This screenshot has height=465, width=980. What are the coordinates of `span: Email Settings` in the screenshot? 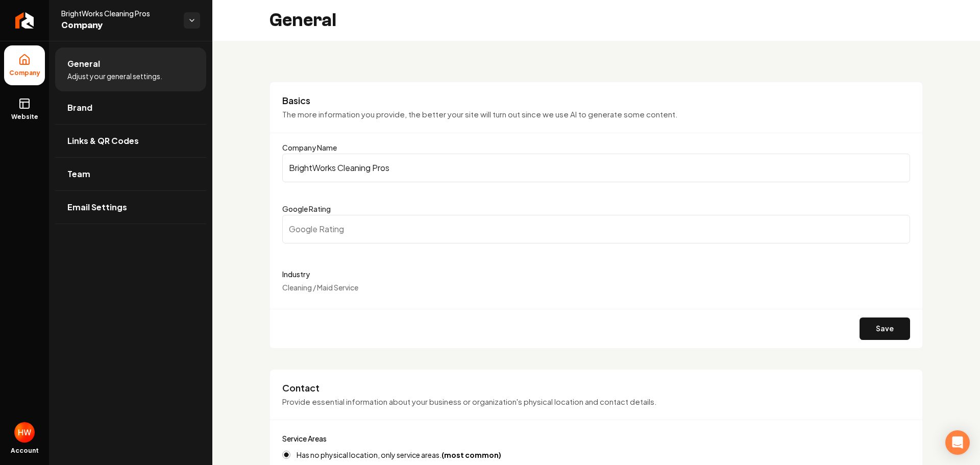 It's located at (97, 207).